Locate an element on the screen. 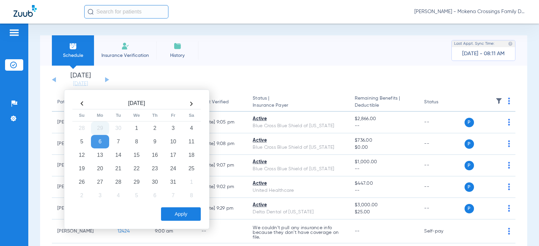 This screenshot has width=539, height=246. img: Search Icon is located at coordinates (91, 12).